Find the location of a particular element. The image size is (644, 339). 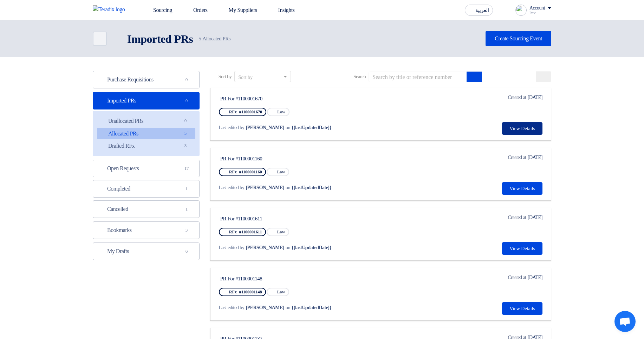

a: Drafted RFx is located at coordinates (146, 146).